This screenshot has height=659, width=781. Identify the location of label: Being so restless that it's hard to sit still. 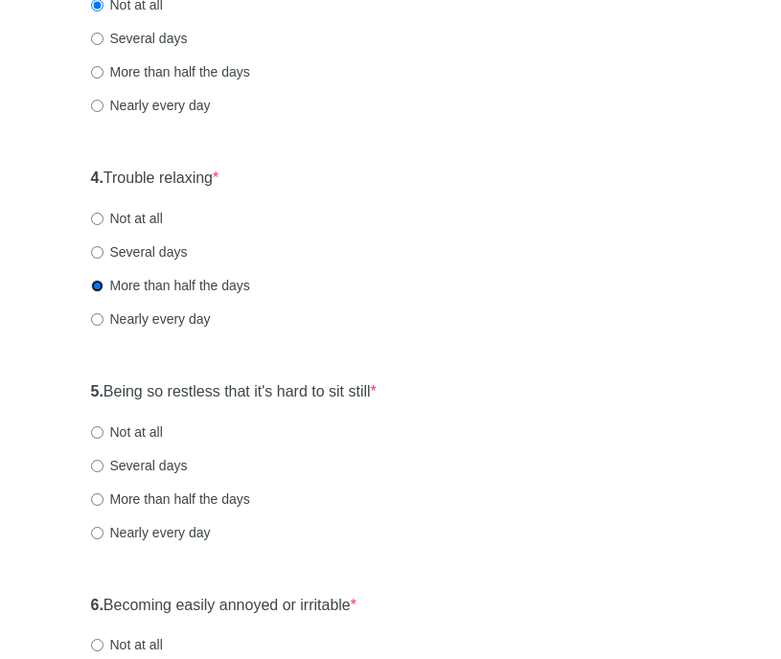
(234, 392).